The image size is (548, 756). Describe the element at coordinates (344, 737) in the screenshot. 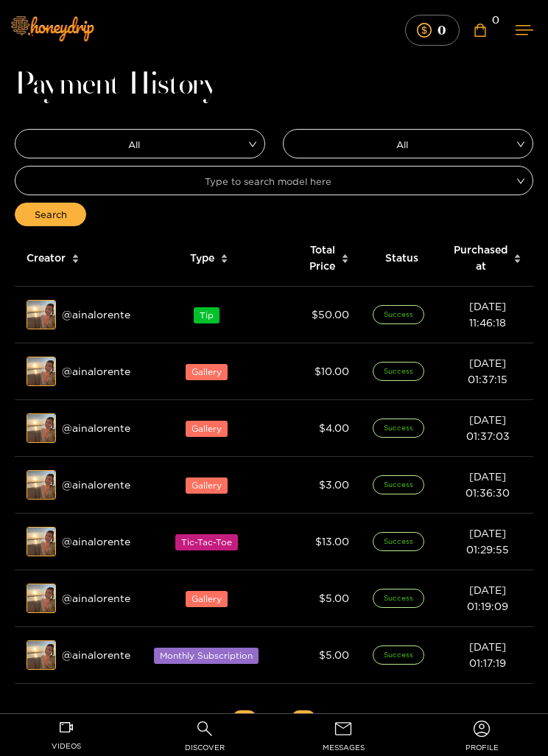

I see `a: messages` at that location.